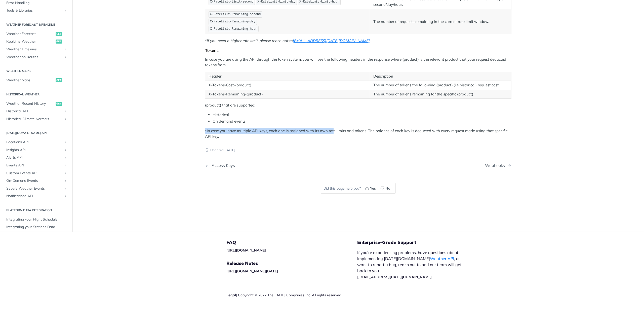 This screenshot has height=322, width=644. What do you see at coordinates (36, 173) in the screenshot?
I see `a: Custom Events APIShow subpages for Custom Events API` at bounding box center [36, 173].